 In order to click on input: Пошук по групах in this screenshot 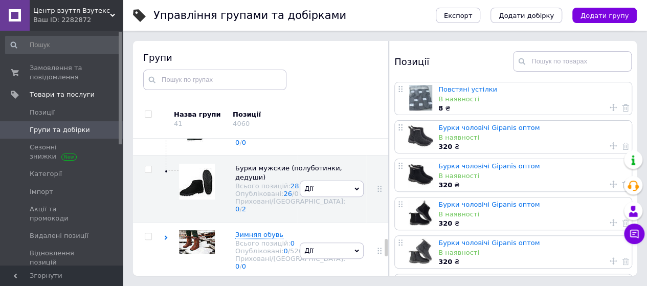, I will do `click(215, 80)`.